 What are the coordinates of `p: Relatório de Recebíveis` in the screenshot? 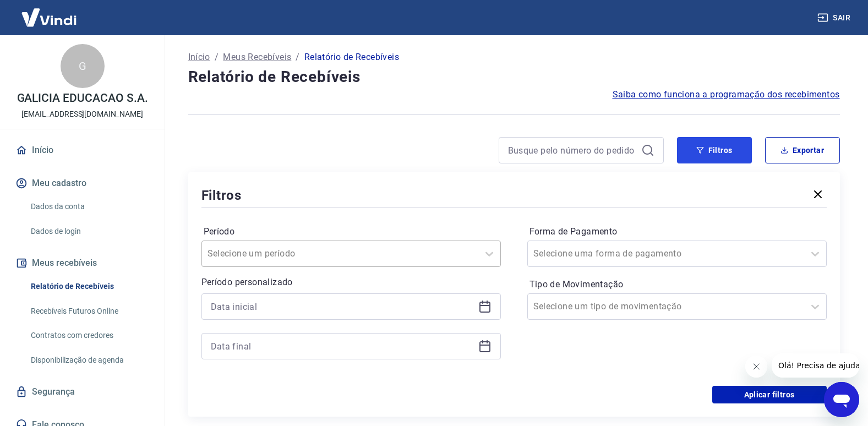 It's located at (352, 57).